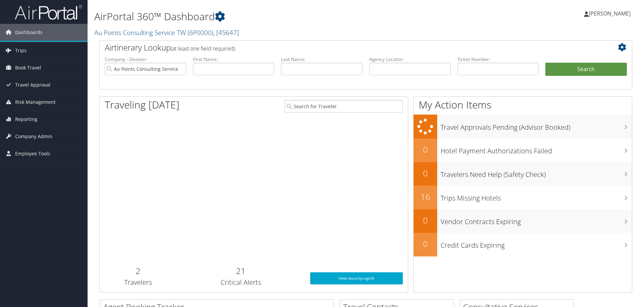  What do you see at coordinates (203, 49) in the screenshot?
I see `span: (at least one field required)` at bounding box center [203, 49].